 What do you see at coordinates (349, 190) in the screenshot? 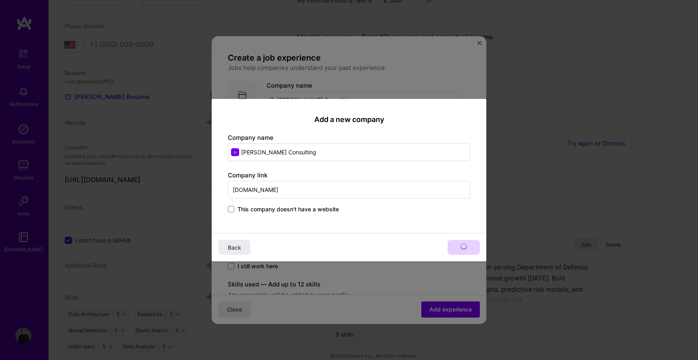
I see `input: Enter link` at bounding box center [349, 190].